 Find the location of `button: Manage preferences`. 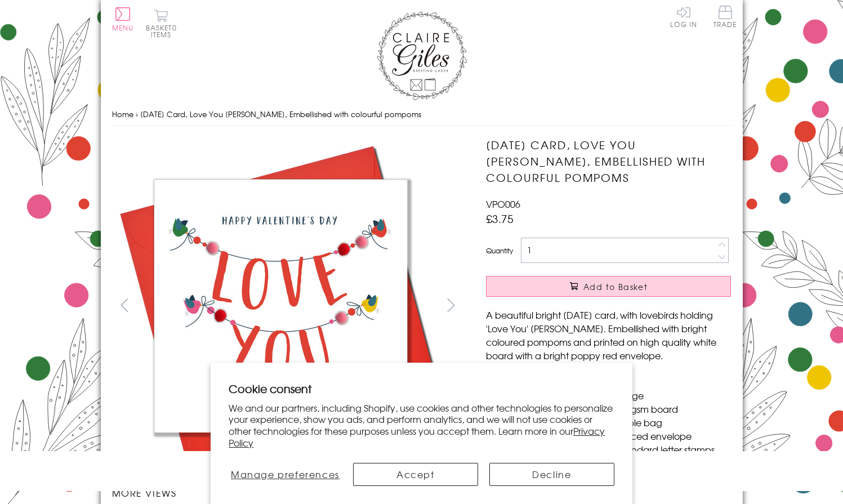

button: Manage preferences is located at coordinates (285, 474).